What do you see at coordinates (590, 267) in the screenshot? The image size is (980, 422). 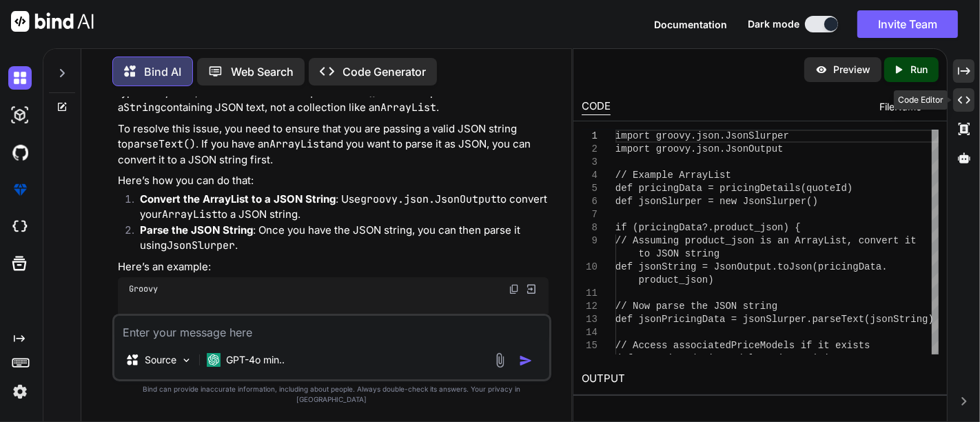 I see `div: 10` at bounding box center [590, 267].